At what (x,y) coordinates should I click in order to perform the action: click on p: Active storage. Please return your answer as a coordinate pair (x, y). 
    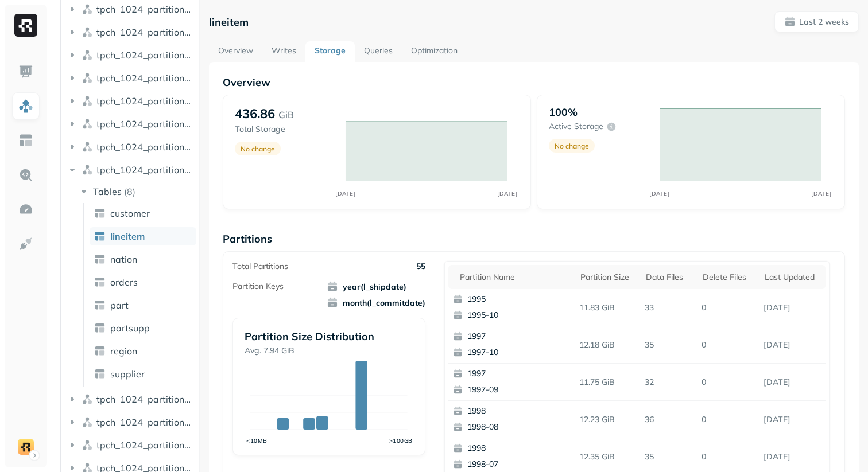
    Looking at the image, I should click on (575, 126).